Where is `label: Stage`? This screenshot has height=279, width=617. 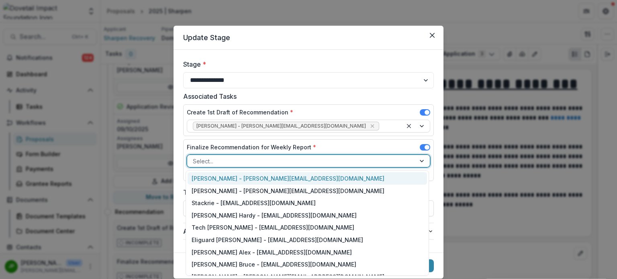 label: Stage is located at coordinates (306, 64).